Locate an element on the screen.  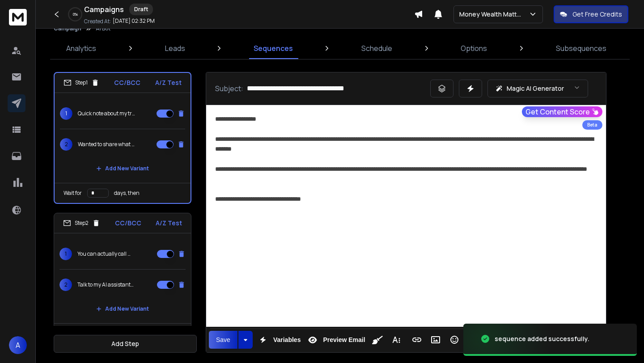
p: Created At: is located at coordinates (97, 21).